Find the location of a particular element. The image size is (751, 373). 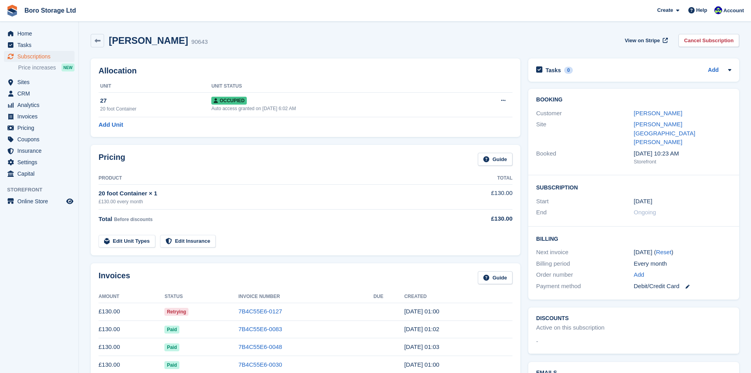

img: stora-icon-8386f47178a22dfd0bd8f6a31ec36ba5ce8667c1dd55bd0f319d3a0aa187defe.svg is located at coordinates (12, 11).